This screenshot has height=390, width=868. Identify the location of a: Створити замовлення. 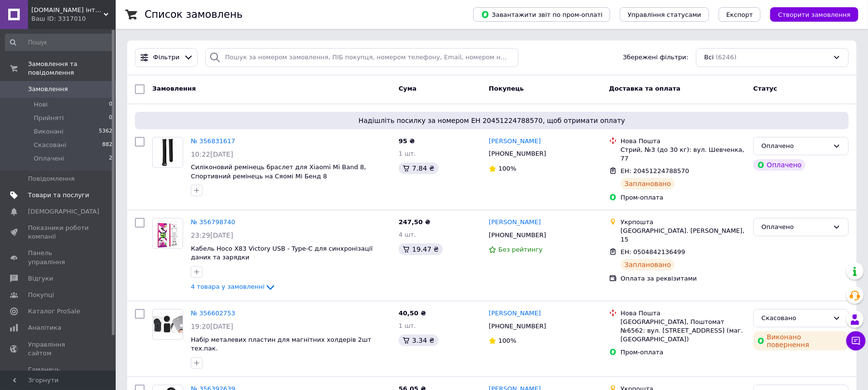
(809, 14).